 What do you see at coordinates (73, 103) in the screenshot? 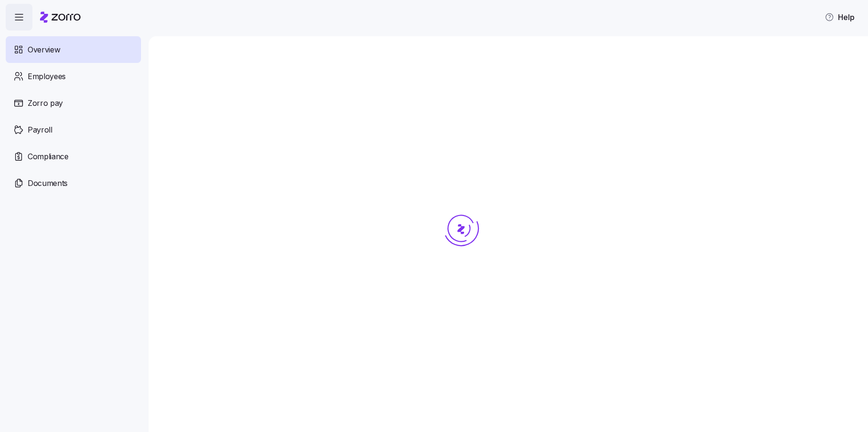
I see `a: Zorro pay` at bounding box center [73, 103].